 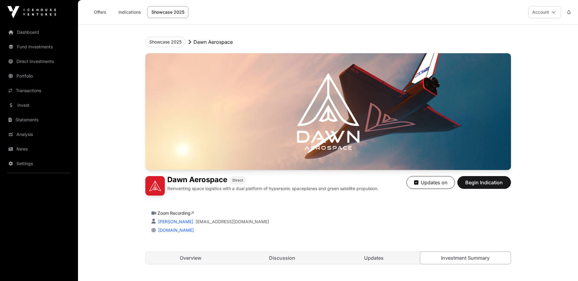 I want to click on button: Begin Indication, so click(x=484, y=183).